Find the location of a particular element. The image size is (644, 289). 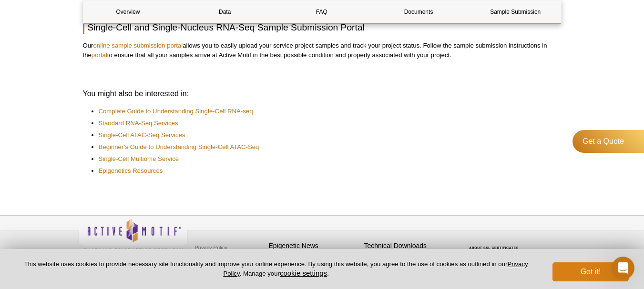

a: Data is located at coordinates (225, 12).